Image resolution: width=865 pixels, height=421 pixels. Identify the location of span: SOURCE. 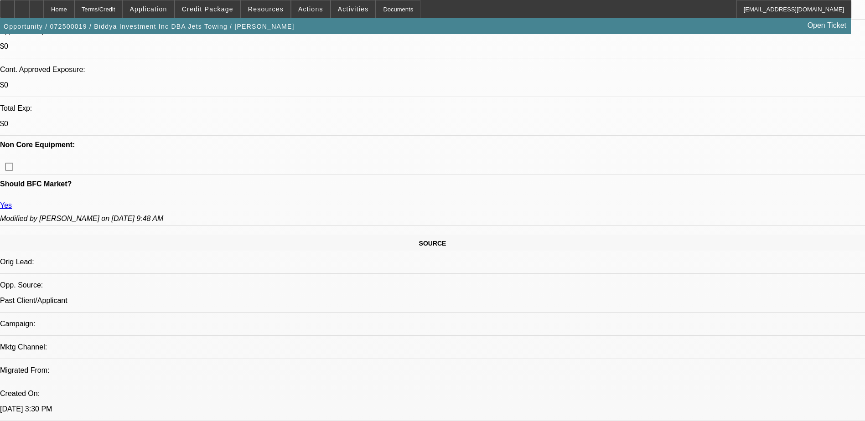
(433, 244).